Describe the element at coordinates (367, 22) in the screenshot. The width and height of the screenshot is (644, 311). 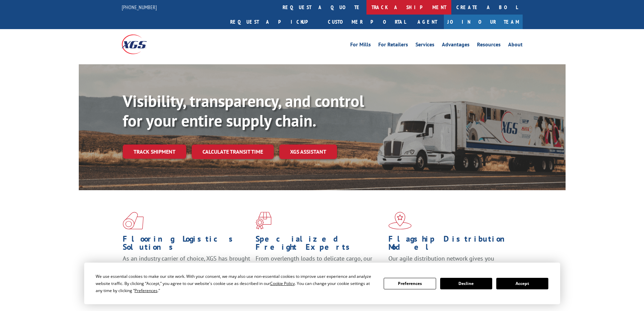
I see `a: Customer Portal` at that location.